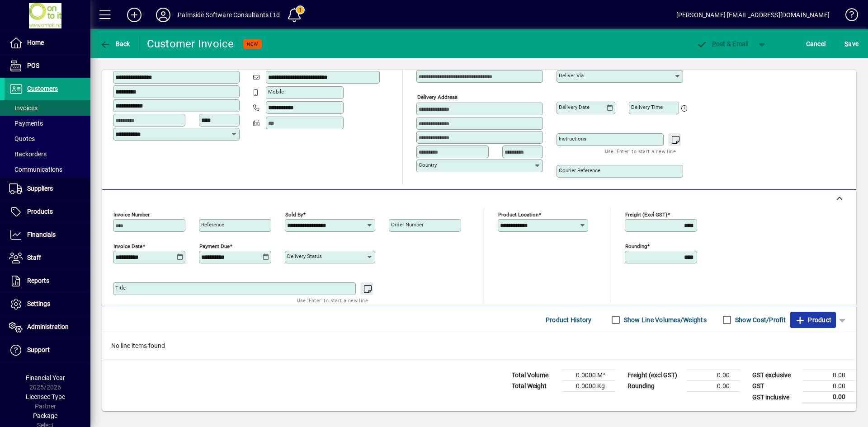 The image size is (868, 427). What do you see at coordinates (120, 287) in the screenshot?
I see `mat-label: Title` at bounding box center [120, 287].